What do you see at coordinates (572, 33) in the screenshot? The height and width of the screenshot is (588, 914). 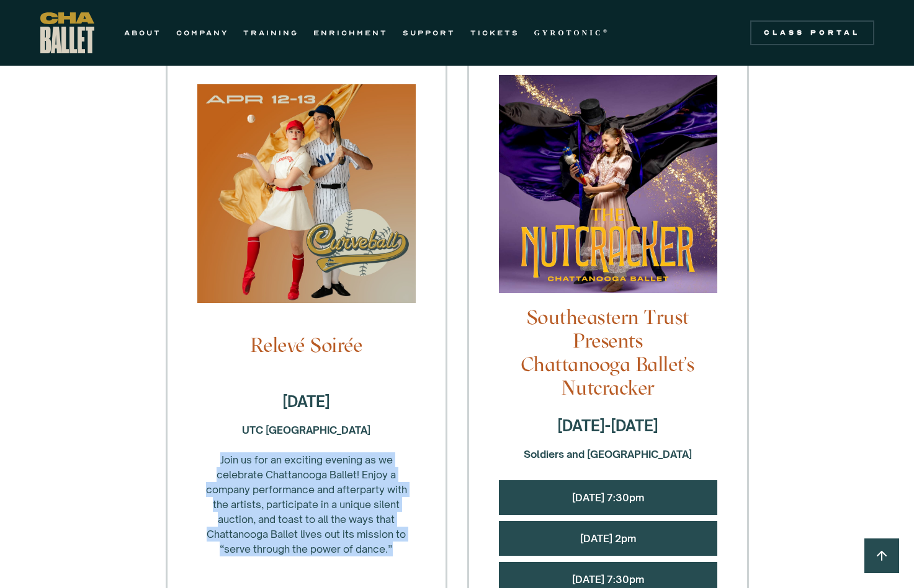 I see `a: GYROTONIC®` at bounding box center [572, 33].